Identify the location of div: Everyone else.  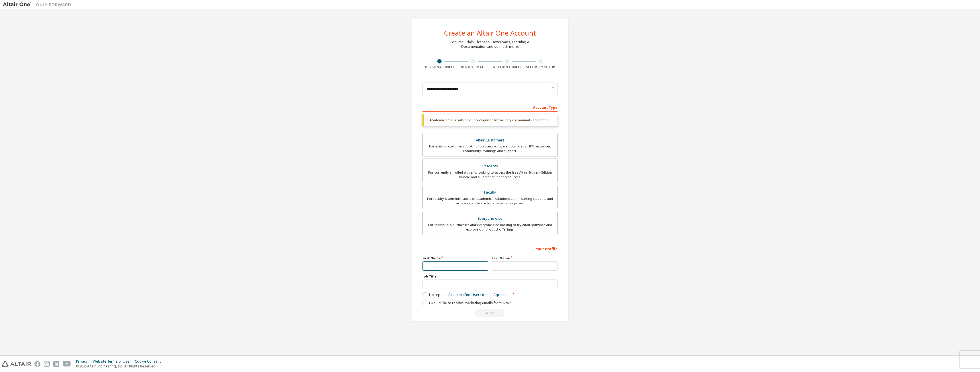
(490, 218).